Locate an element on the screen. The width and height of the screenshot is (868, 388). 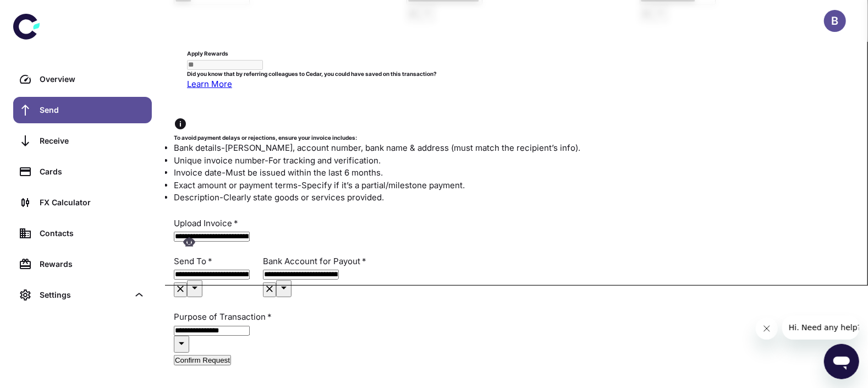
div: Overview is located at coordinates (93, 79).